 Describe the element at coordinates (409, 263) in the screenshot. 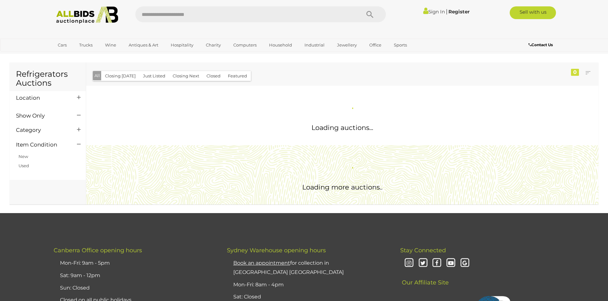

I see `i: Instagram` at that location.